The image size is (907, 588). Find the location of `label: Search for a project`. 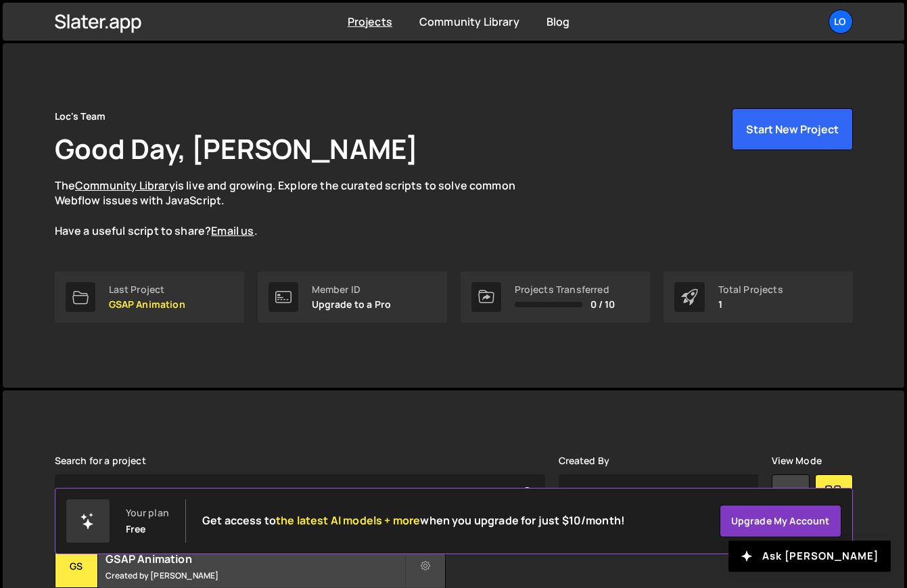

label: Search for a project is located at coordinates (100, 461).